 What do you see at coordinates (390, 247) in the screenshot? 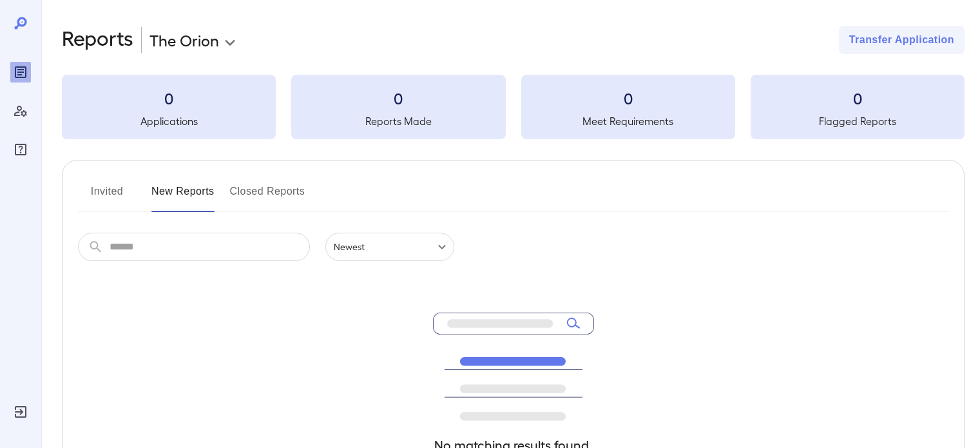
I see `div: Newest` at bounding box center [390, 247].